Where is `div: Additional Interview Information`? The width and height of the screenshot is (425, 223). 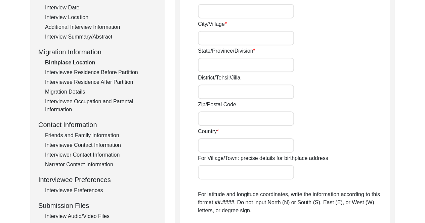 div: Additional Interview Information is located at coordinates (101, 27).